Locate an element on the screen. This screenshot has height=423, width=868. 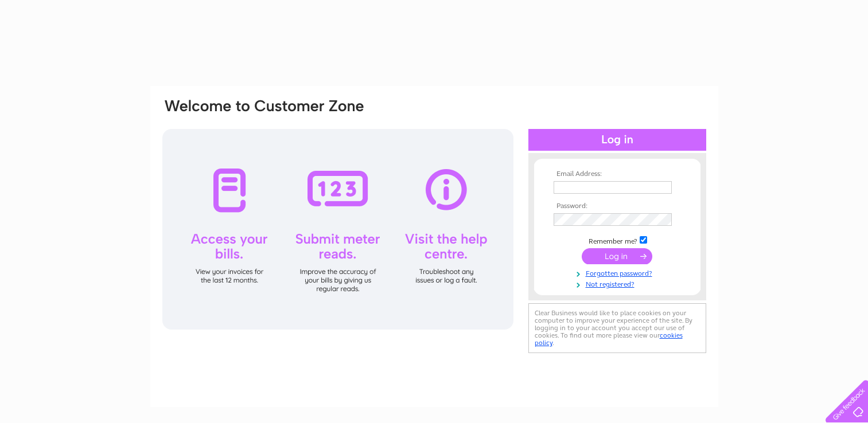
a: Forgotten password? is located at coordinates (618, 272).